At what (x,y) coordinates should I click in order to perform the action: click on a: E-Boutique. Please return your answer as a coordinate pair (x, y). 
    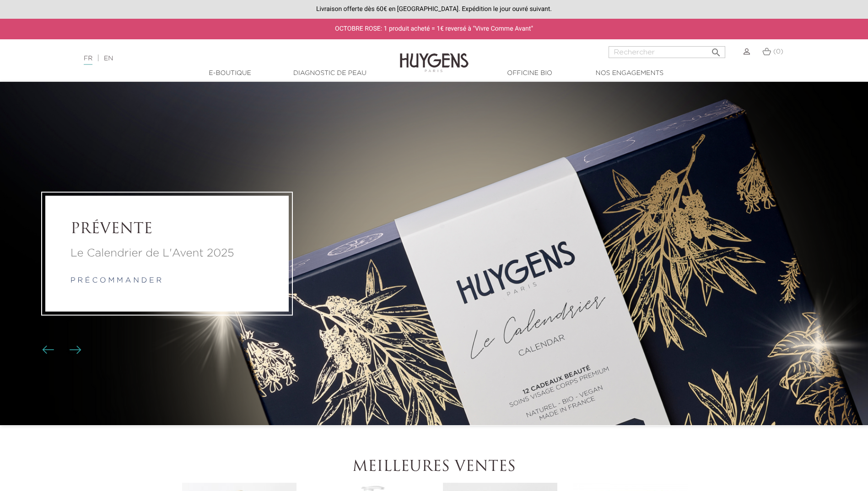
    Looking at the image, I should click on (230, 73).